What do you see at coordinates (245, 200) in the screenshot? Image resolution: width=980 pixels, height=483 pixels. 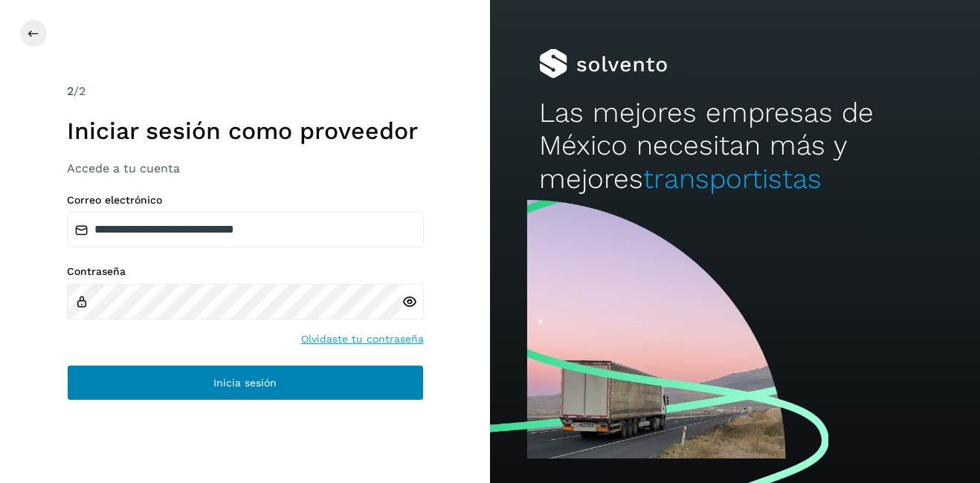 I see `label: Correo electrónico` at bounding box center [245, 200].